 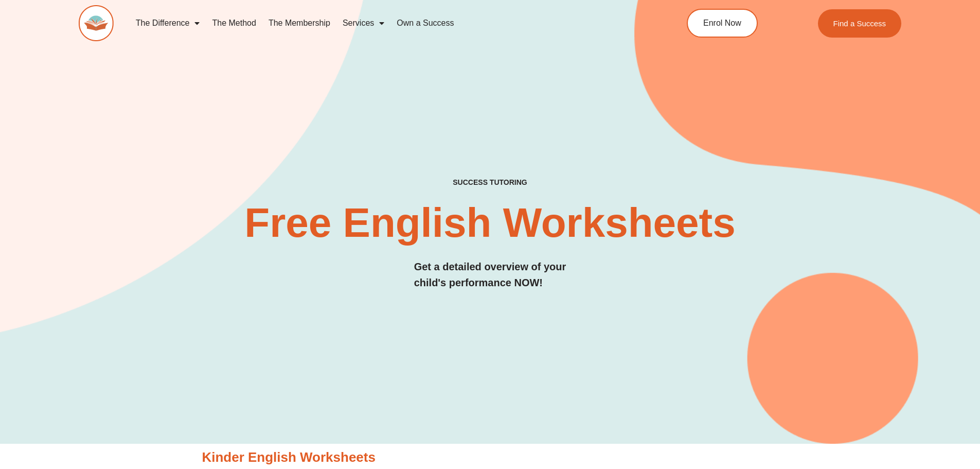 What do you see at coordinates (722, 23) in the screenshot?
I see `span: Enrol Now` at bounding box center [722, 23].